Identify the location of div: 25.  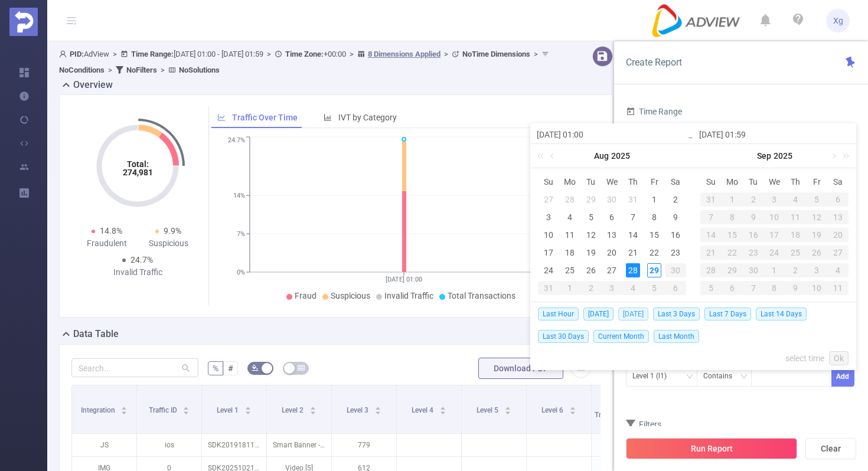
(795, 253).